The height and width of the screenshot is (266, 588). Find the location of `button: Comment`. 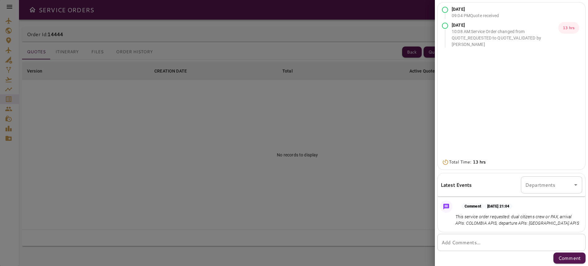

button: Comment is located at coordinates (569, 258).